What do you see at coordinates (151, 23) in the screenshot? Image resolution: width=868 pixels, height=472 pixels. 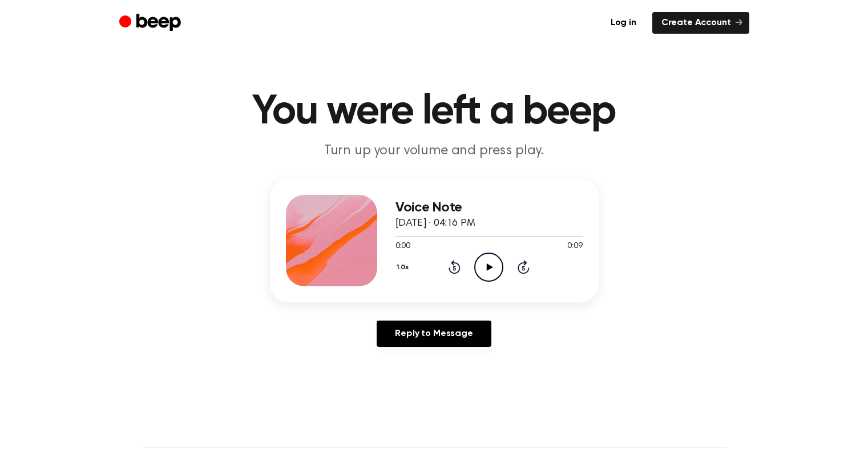 I see `a: Beep` at bounding box center [151, 23].